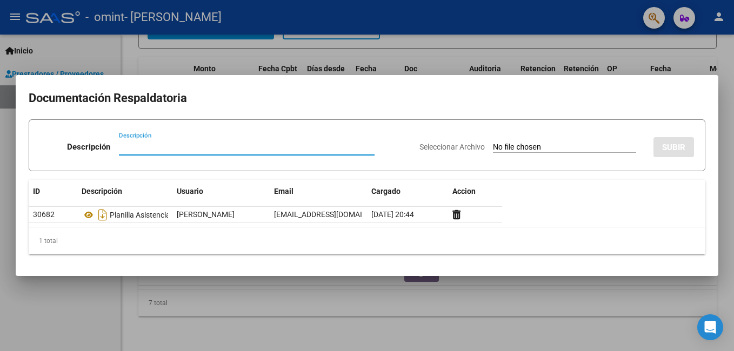 The height and width of the screenshot is (351, 734). I want to click on i: Descargar documento, so click(103, 215).